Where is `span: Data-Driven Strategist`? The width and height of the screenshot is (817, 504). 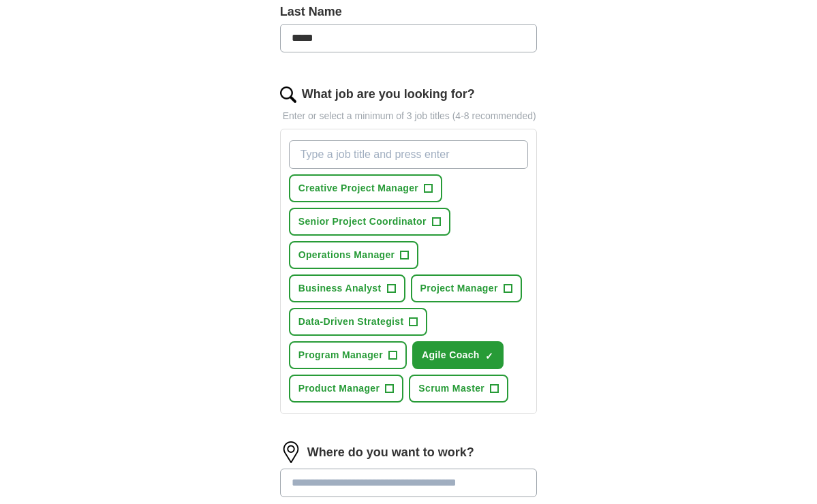 span: Data-Driven Strategist is located at coordinates (351, 321).